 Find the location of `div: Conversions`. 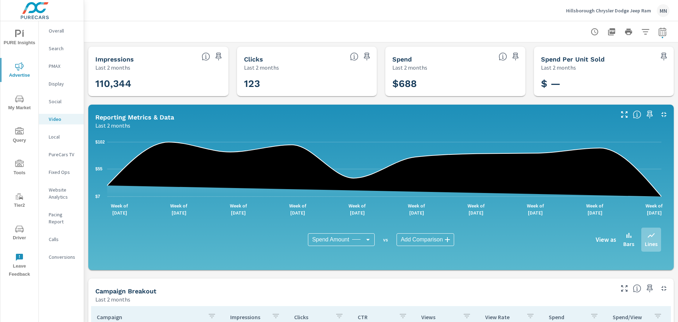

div: Conversions is located at coordinates (61, 257).